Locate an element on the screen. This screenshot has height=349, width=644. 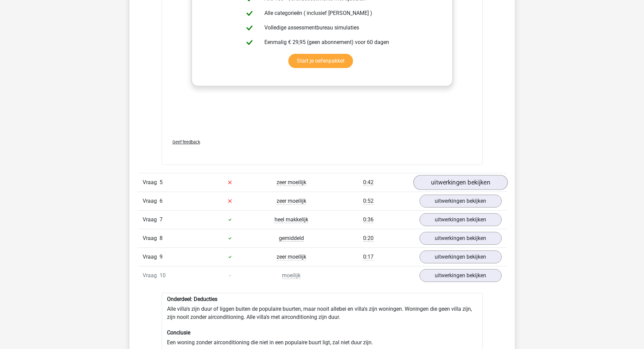
span: 0:52 is located at coordinates (368, 201).